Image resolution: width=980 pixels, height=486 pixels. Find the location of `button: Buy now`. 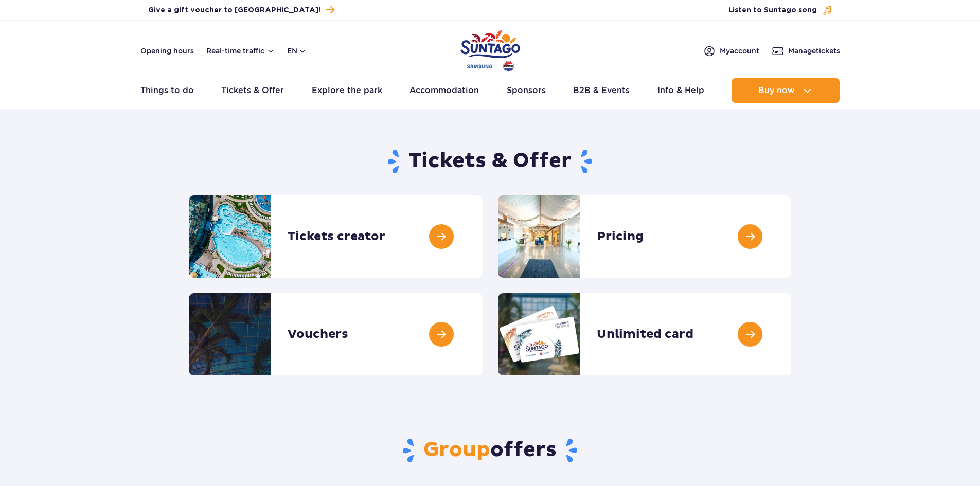

button: Buy now is located at coordinates (786, 91).